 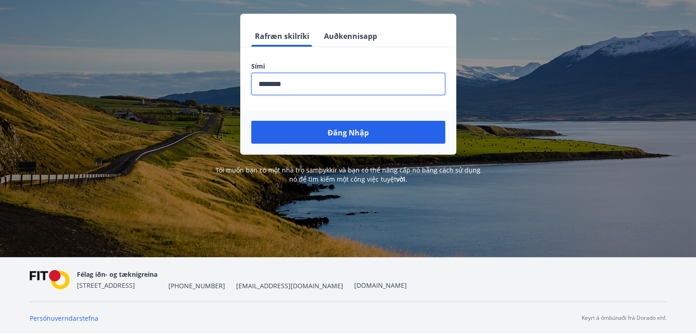 What do you see at coordinates (625, 318) in the screenshot?
I see `font: Keyrt á ômbúnaði frá Dorado ehf.` at bounding box center [625, 318].